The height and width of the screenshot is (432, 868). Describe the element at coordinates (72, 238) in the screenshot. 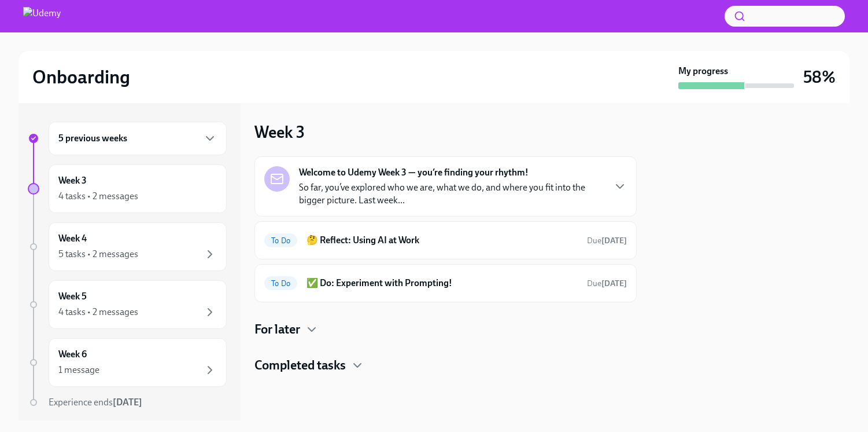

I see `h6: Week 4` at that location.